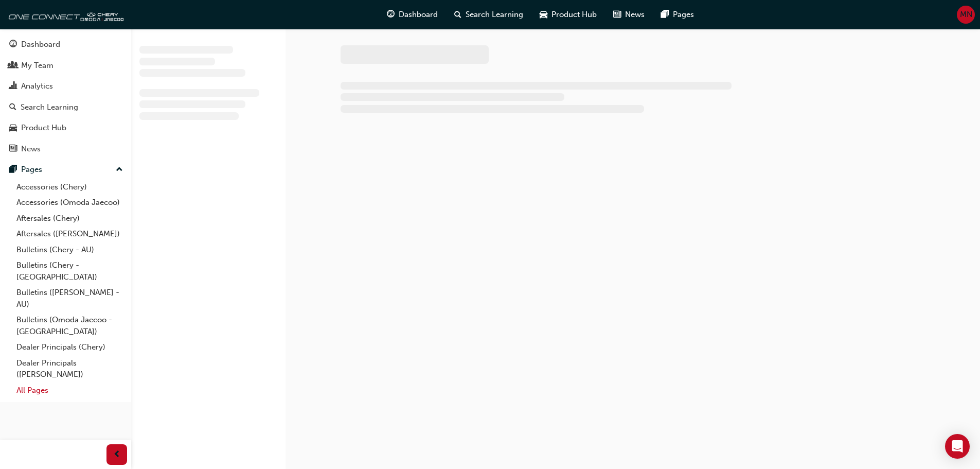 Image resolution: width=980 pixels, height=469 pixels. Describe the element at coordinates (37, 86) in the screenshot. I see `div: Analytics` at that location.